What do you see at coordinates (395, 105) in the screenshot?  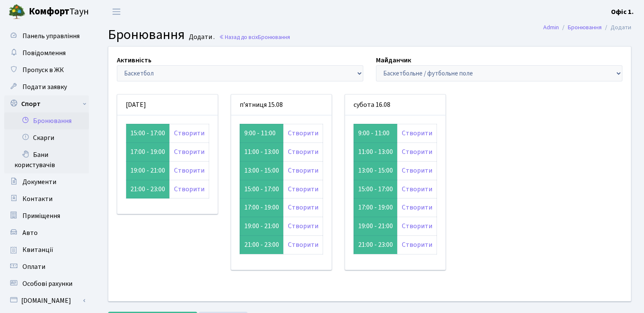 I see `div: субота 16.08` at bounding box center [395, 105].